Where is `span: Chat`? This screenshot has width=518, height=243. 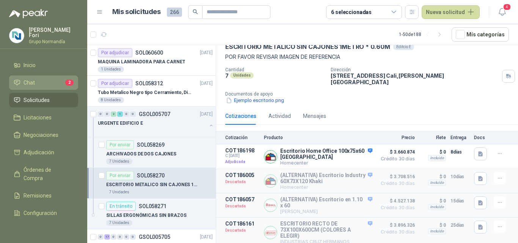
span: Chat is located at coordinates (29, 83).